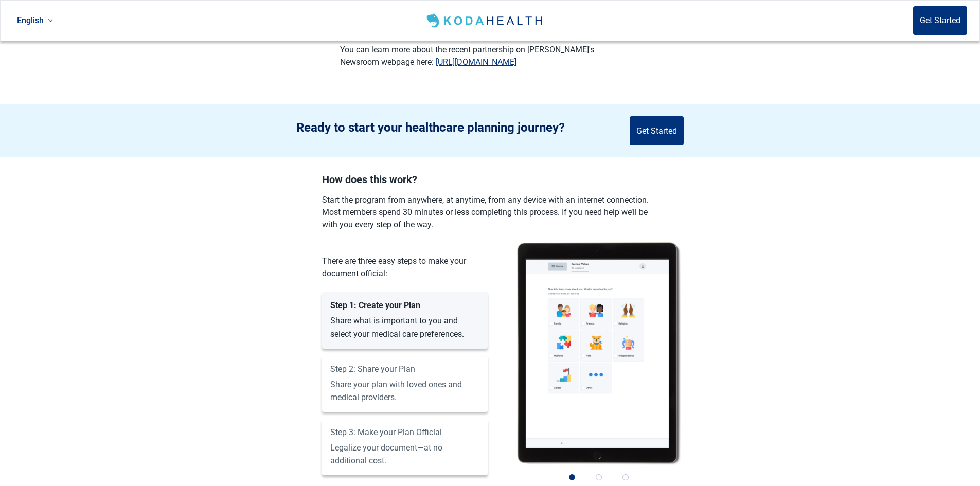  Describe the element at coordinates (599, 353) in the screenshot. I see `img: Koda Health iPad Mockup Guide Question Screen` at that location.